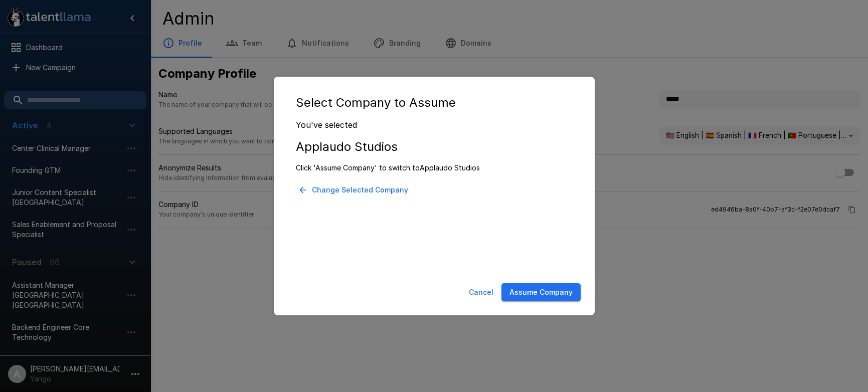 This screenshot has height=392, width=868. Describe the element at coordinates (541, 292) in the screenshot. I see `button: Assume Company` at that location.